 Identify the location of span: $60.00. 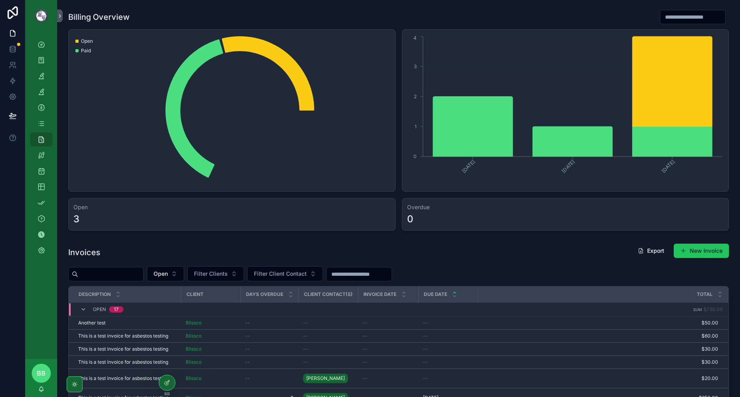
(598, 336).